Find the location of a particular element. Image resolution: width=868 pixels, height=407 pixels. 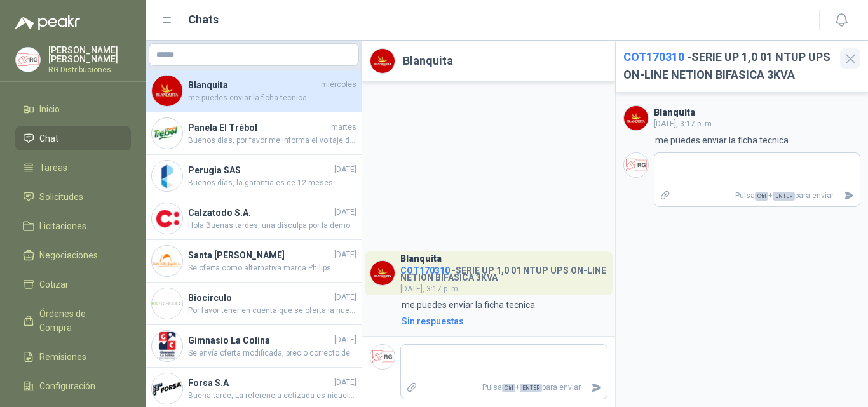

span: Remisiones is located at coordinates (63, 357).